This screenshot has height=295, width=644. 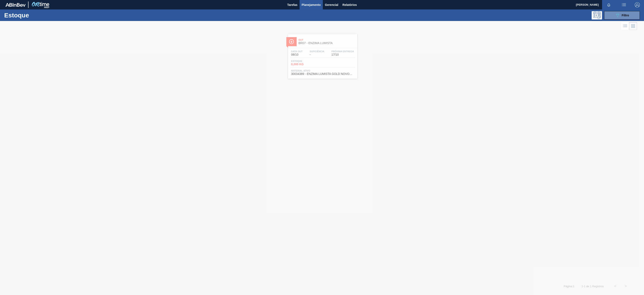 What do you see at coordinates (292, 5) in the screenshot?
I see `span: Tarefas` at bounding box center [292, 5].